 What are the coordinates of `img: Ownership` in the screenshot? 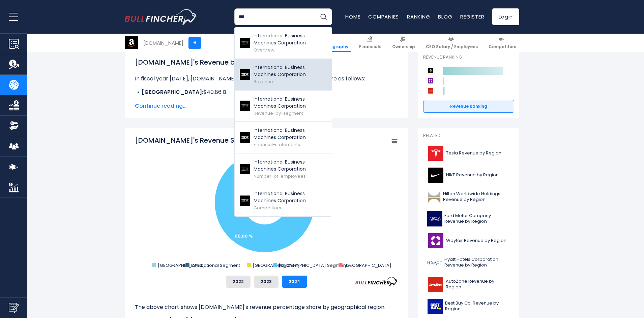 It's located at (14, 126).